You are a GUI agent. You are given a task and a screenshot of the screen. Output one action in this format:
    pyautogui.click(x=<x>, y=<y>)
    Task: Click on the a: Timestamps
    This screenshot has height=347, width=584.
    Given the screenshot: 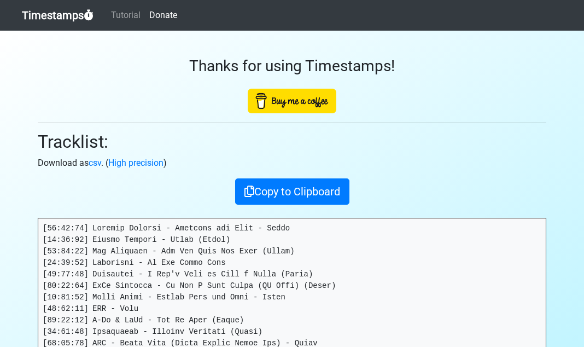 What is the action you would take?
    pyautogui.click(x=57, y=15)
    